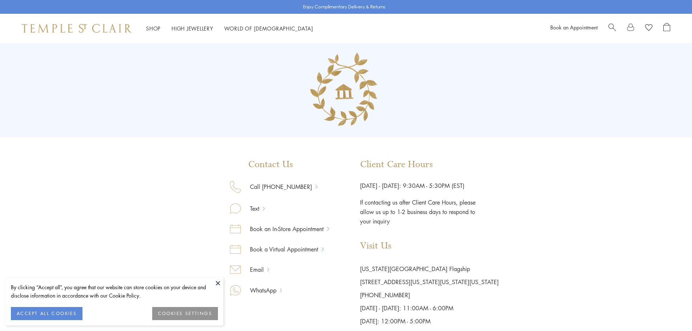  What do you see at coordinates (230, 28) in the screenshot?
I see `nav: Main navigation` at bounding box center [230, 28].